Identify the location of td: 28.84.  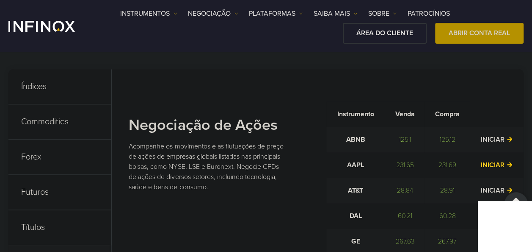
(405, 190).